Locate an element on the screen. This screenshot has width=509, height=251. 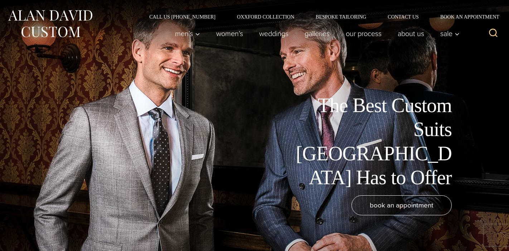
span: book an appointment is located at coordinates (401, 205).